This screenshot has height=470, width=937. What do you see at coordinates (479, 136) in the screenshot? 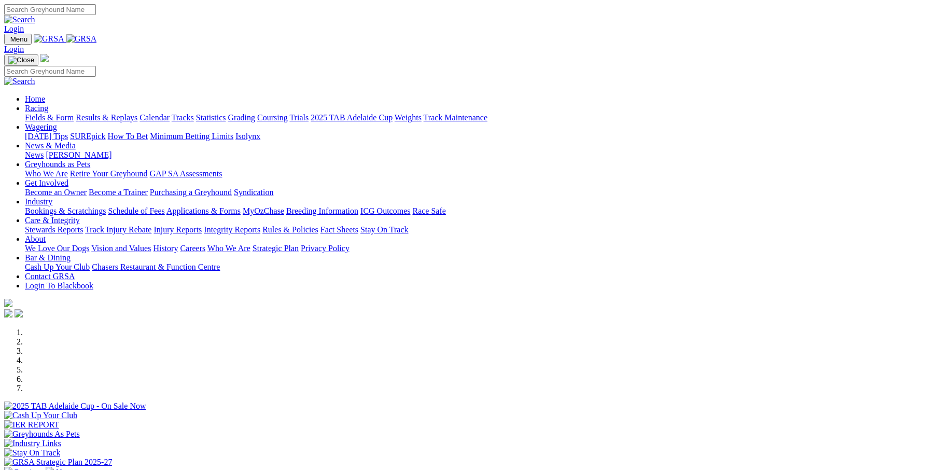
I see `div: Wagering` at bounding box center [479, 136].